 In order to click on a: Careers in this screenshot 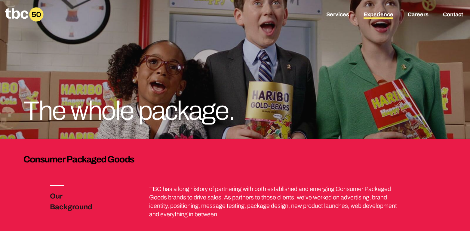, I will do `click(418, 15)`.